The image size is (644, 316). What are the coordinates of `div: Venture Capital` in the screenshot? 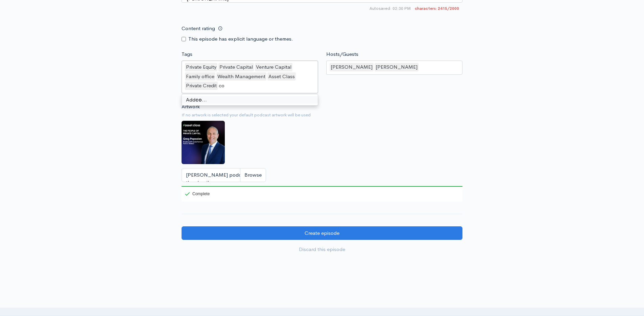 It's located at (273, 67).